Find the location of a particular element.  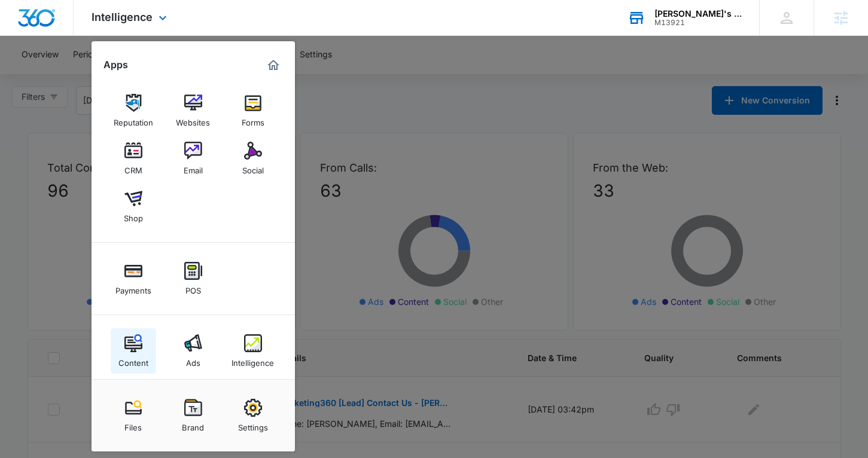

a: Intelligence is located at coordinates (253, 351).